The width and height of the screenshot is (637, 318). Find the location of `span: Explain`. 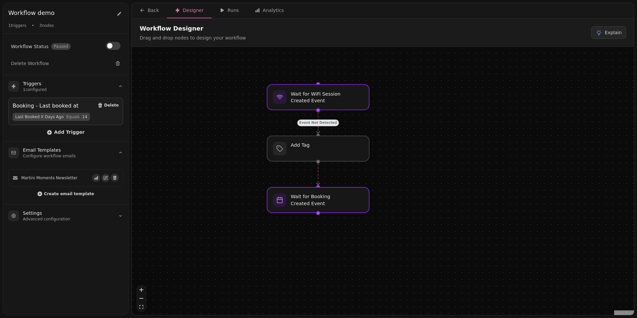

span: Explain is located at coordinates (613, 33).